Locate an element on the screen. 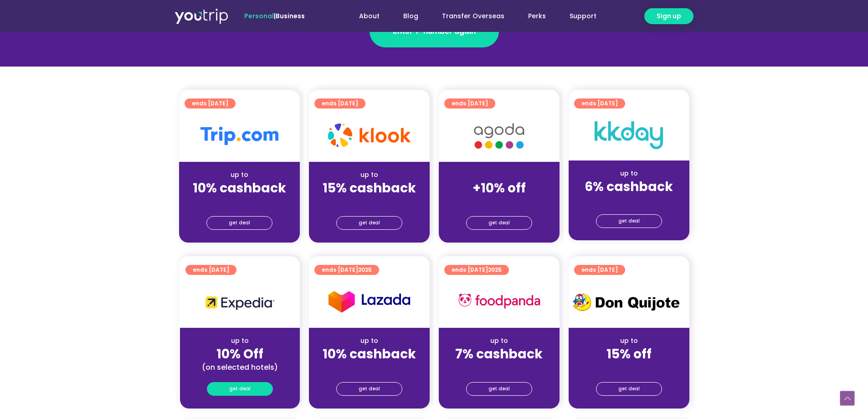 The image size is (868, 419). strong: 15% off is located at coordinates (629, 354).